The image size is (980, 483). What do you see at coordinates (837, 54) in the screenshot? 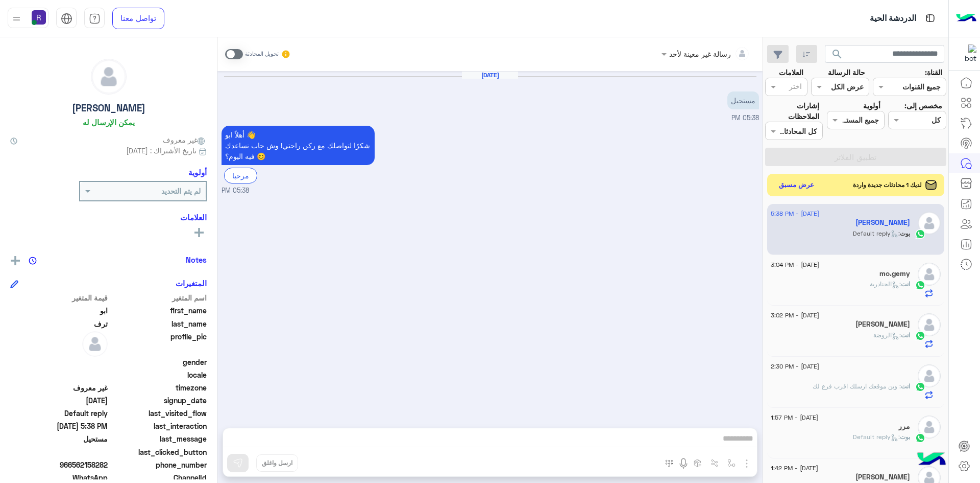
I see `span: search` at bounding box center [837, 54].